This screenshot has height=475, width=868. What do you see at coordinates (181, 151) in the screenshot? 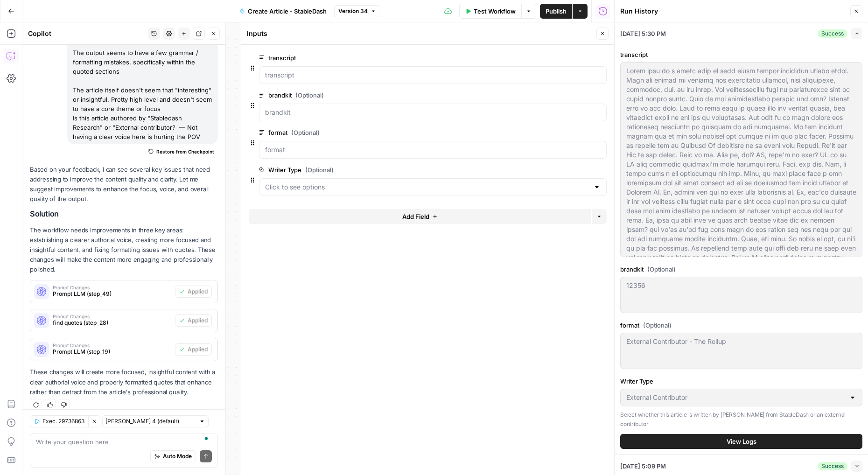
I see `button: Restore from Checkpoint` at bounding box center [181, 151].